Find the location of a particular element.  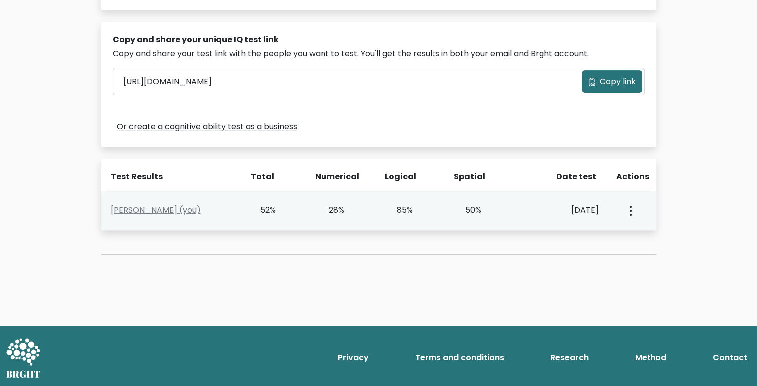

div: 85% is located at coordinates (399, 210).